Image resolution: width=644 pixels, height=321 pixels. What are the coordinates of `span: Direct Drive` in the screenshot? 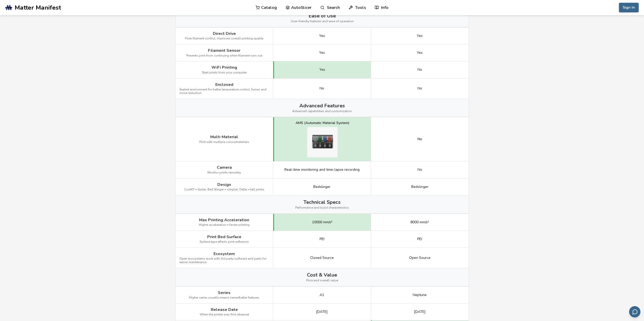 It's located at (224, 34).